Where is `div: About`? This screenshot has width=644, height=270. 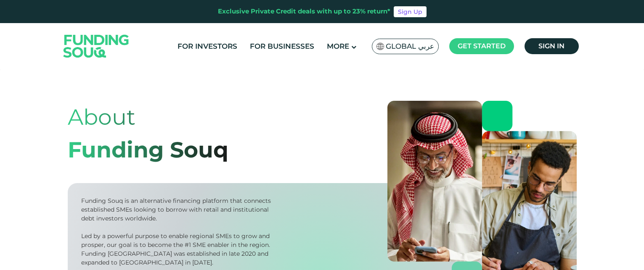
div: About is located at coordinates (148, 117).